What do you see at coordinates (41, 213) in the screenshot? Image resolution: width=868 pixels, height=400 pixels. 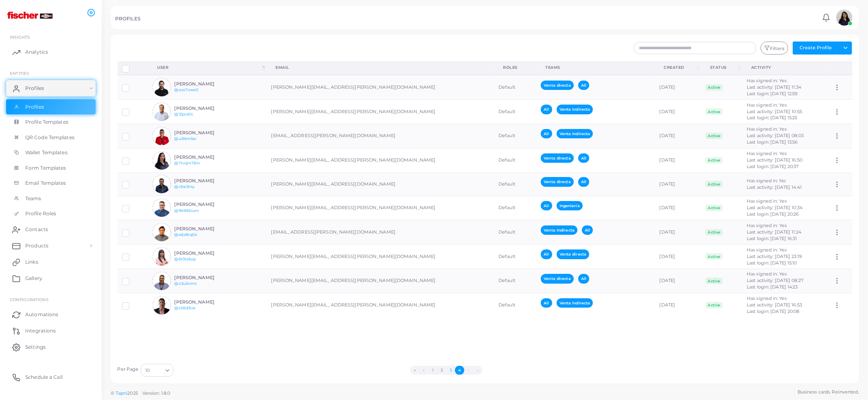 I see `span: Profile Roles` at bounding box center [41, 213].